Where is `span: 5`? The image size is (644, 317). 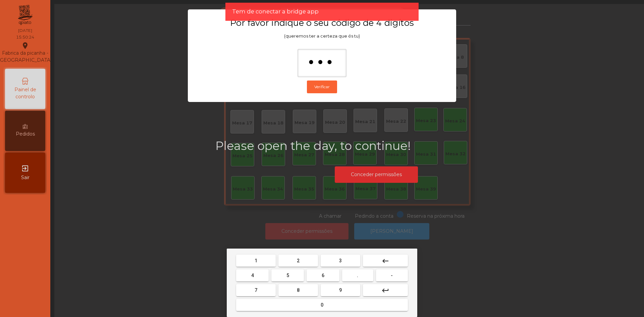 span: 5 is located at coordinates (288, 275).